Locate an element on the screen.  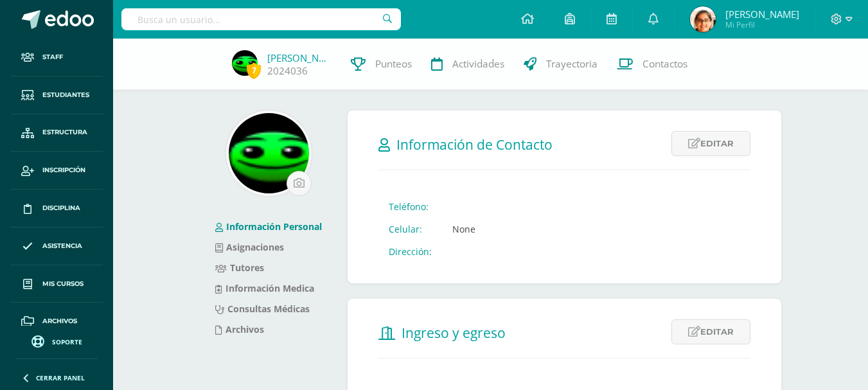
a: Tutores is located at coordinates (240, 267).